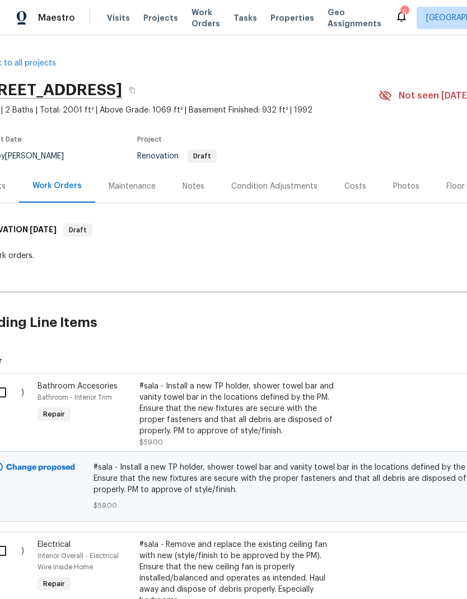  What do you see at coordinates (151, 443) in the screenshot?
I see `span: $59.00` at bounding box center [151, 443].